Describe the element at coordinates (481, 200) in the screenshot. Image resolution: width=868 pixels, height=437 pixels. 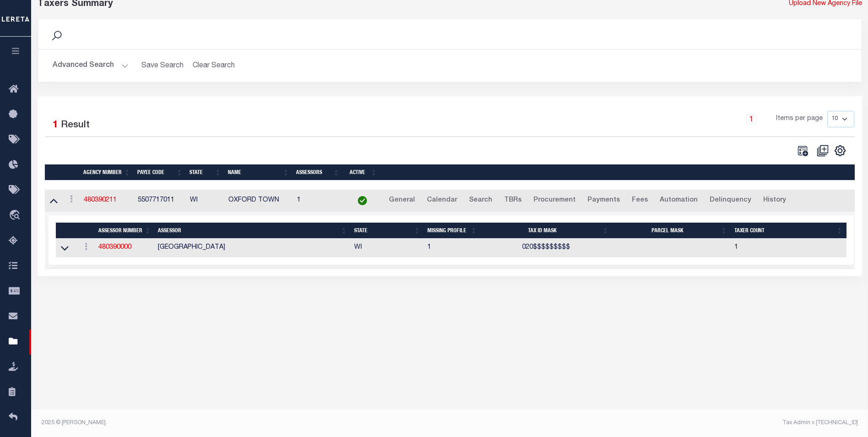
I see `a: Search` at that location.